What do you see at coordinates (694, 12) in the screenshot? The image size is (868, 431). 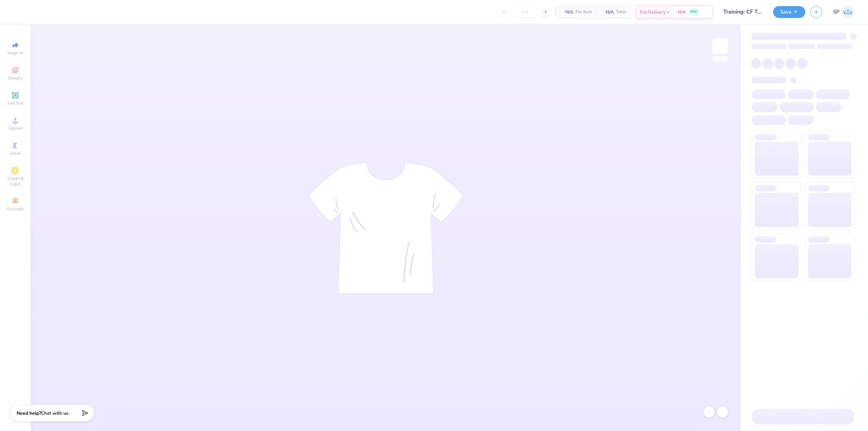 I see `span: FREE` at bounding box center [694, 12].